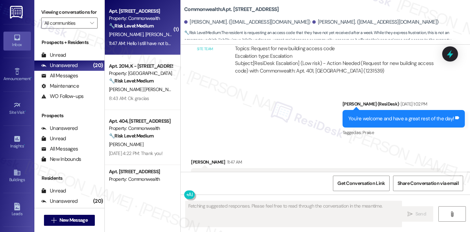 This screenshot has width=470, height=232. What do you see at coordinates (234, 162) in the screenshot?
I see `div: 11:47 AM` at bounding box center [234, 162].